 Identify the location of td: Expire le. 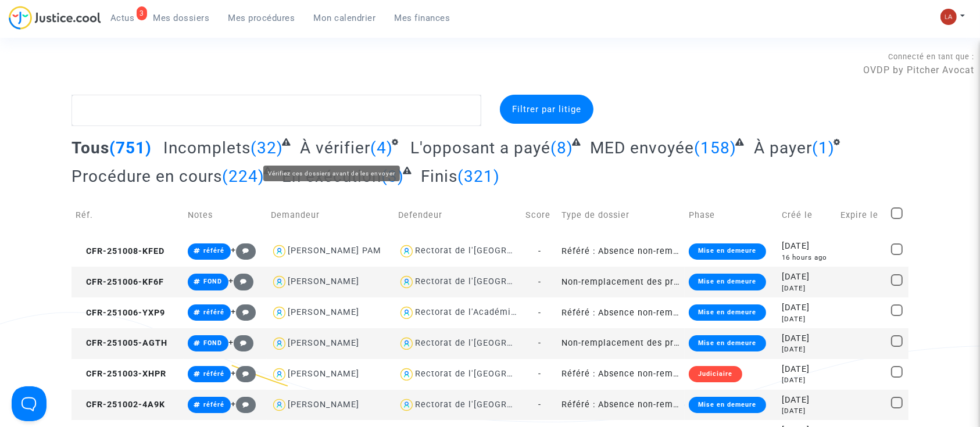
(861, 215).